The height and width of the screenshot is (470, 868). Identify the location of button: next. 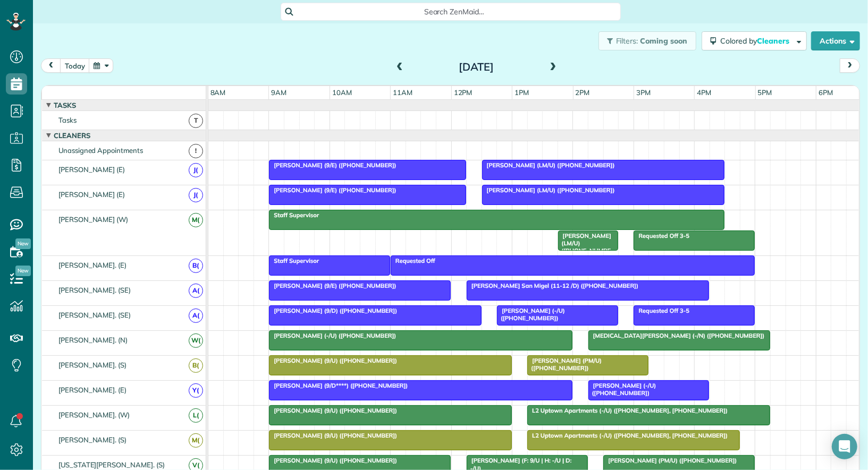
(850, 65).